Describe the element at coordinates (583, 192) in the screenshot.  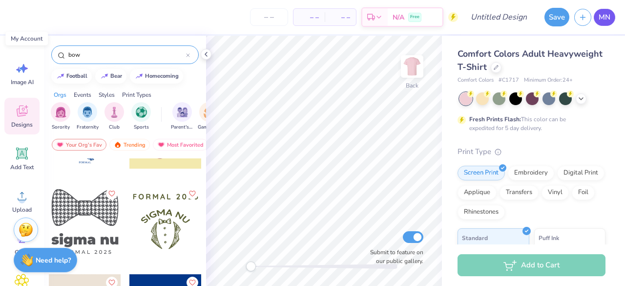
I see `div: Foil` at that location.